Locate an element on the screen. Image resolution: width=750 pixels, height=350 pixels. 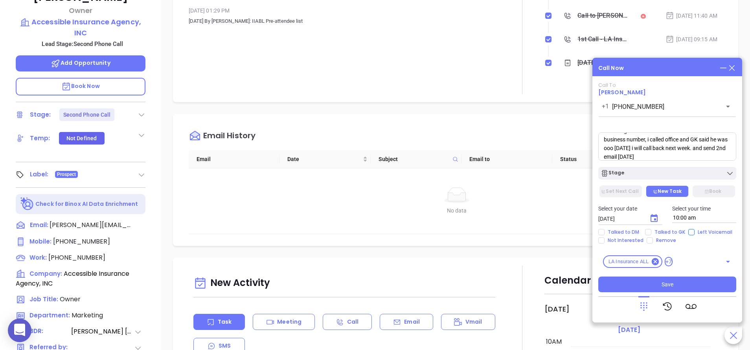
th: Email to is located at coordinates (507, 159).